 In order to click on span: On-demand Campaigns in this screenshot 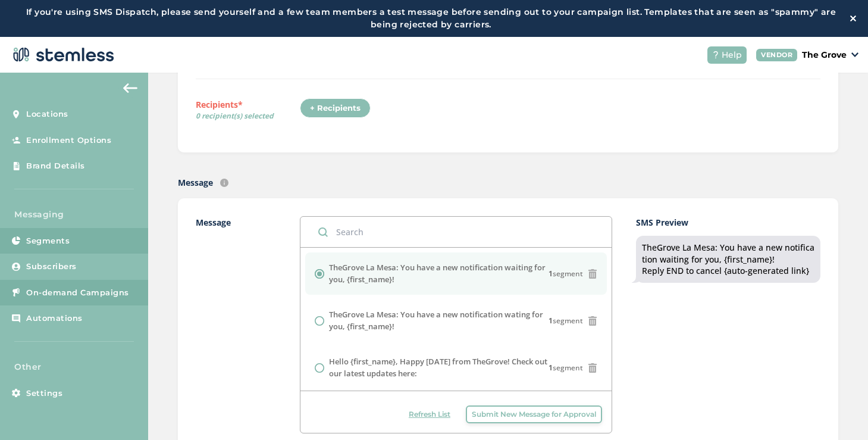, I will do `click(77, 293)`.